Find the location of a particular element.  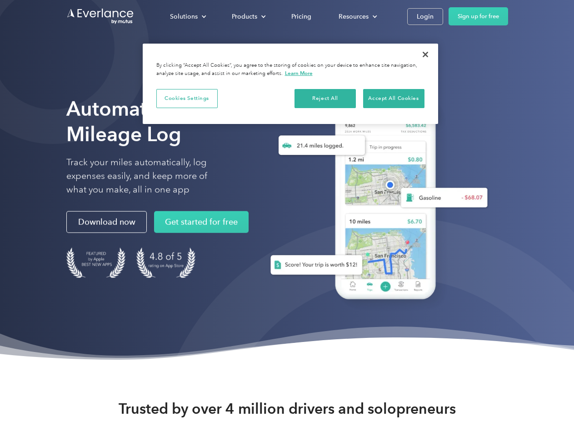

div: Pricing is located at coordinates (301, 16).